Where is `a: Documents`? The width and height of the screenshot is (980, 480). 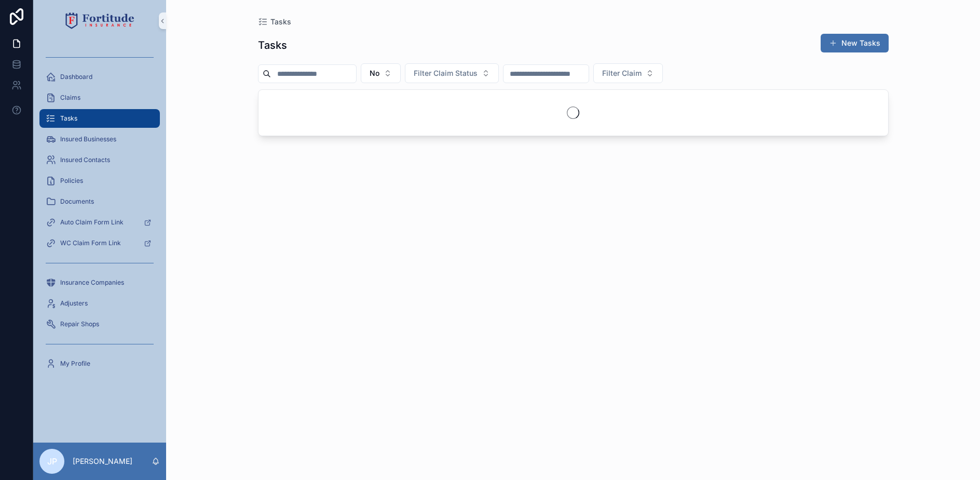 a: Documents is located at coordinates (99, 201).